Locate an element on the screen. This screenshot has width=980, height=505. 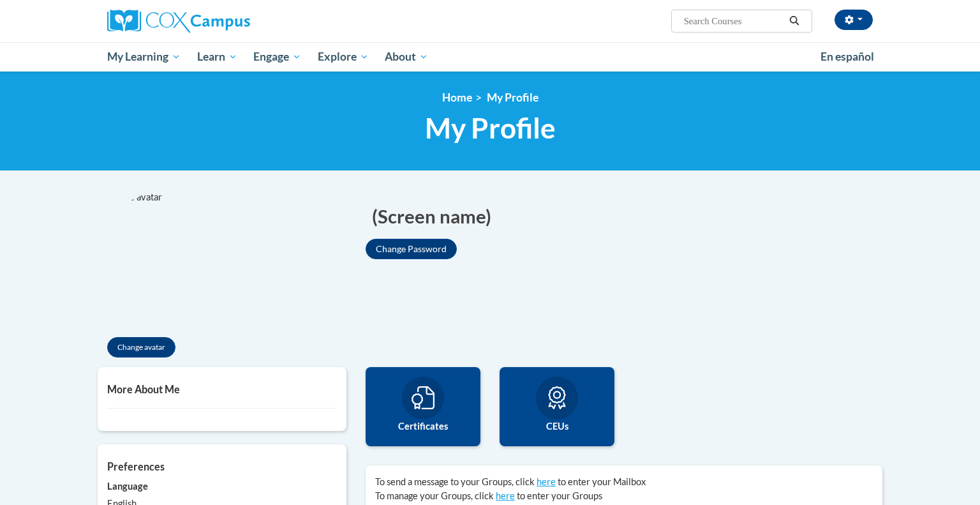
span: My Learning is located at coordinates (144, 57).